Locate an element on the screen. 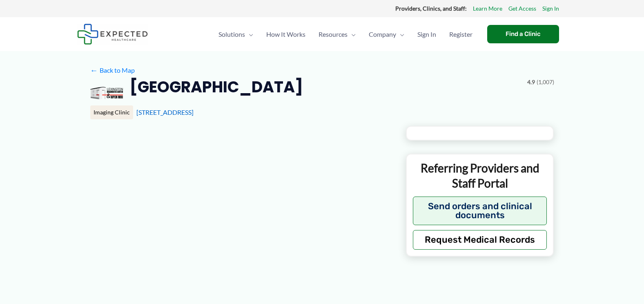 The width and height of the screenshot is (644, 304). span: Company is located at coordinates (382, 35).